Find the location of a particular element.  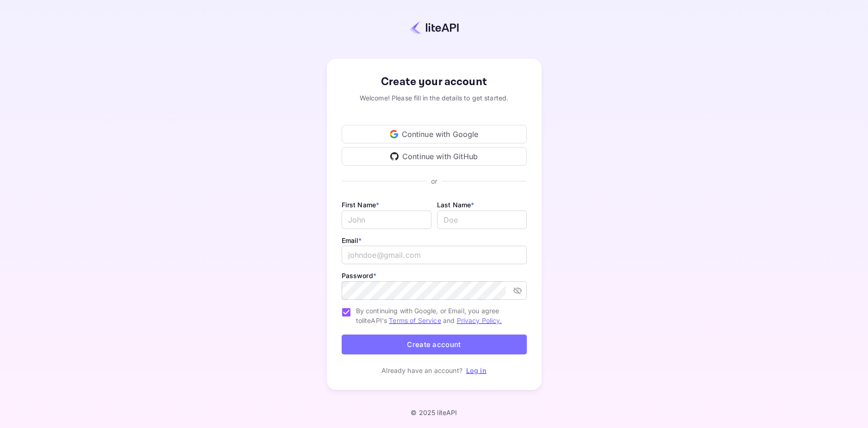

button: toggle password visibility is located at coordinates (517, 291).